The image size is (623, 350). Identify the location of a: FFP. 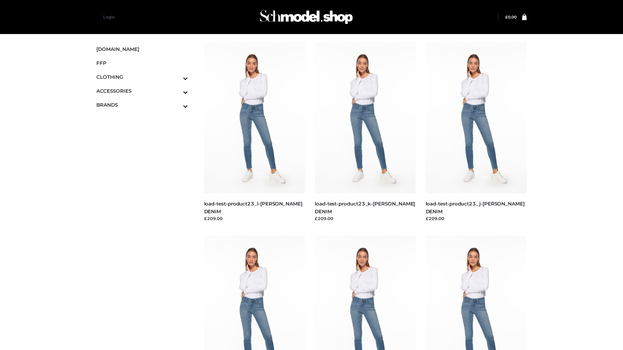
(142, 63).